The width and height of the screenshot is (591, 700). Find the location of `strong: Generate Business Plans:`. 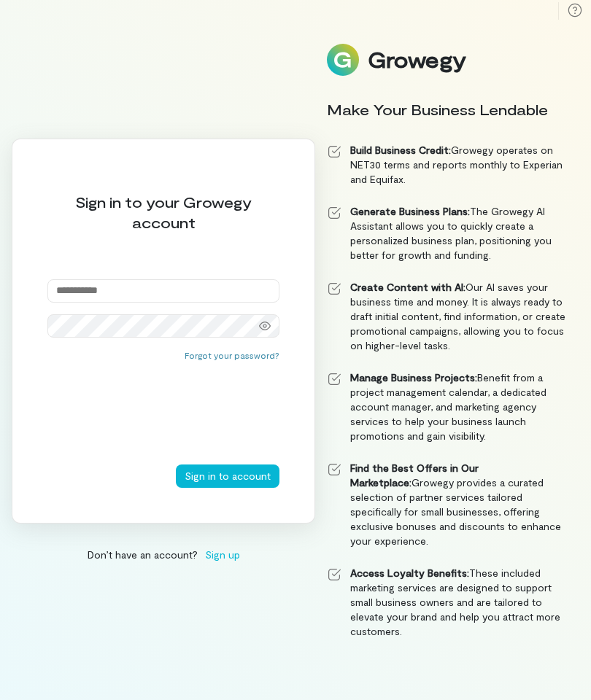

strong: Generate Business Plans: is located at coordinates (410, 211).